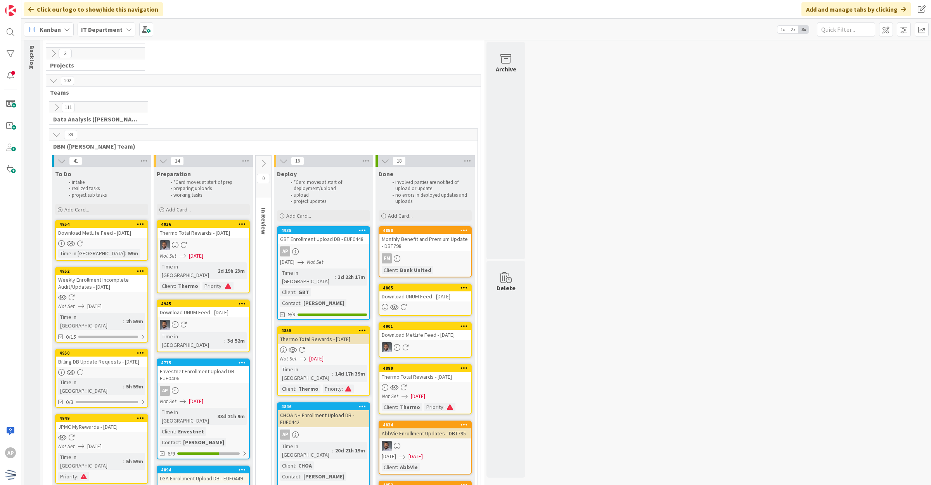  What do you see at coordinates (386, 174) in the screenshot?
I see `span: Done` at bounding box center [386, 174].